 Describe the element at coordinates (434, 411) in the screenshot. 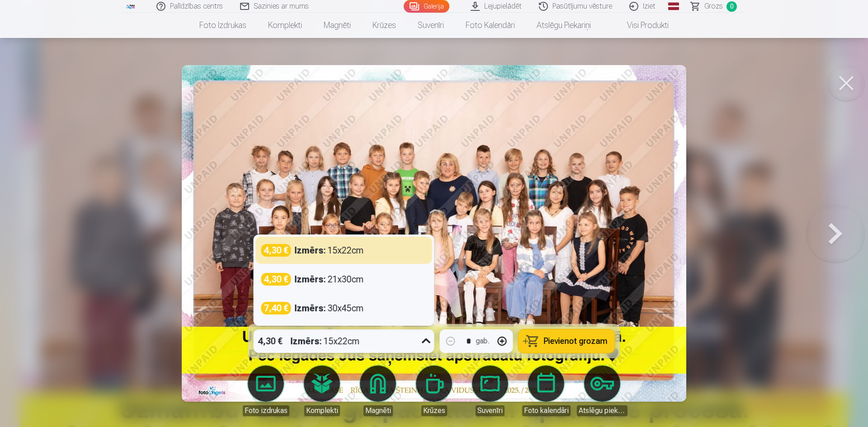

I see `div: Krūzes` at that location.